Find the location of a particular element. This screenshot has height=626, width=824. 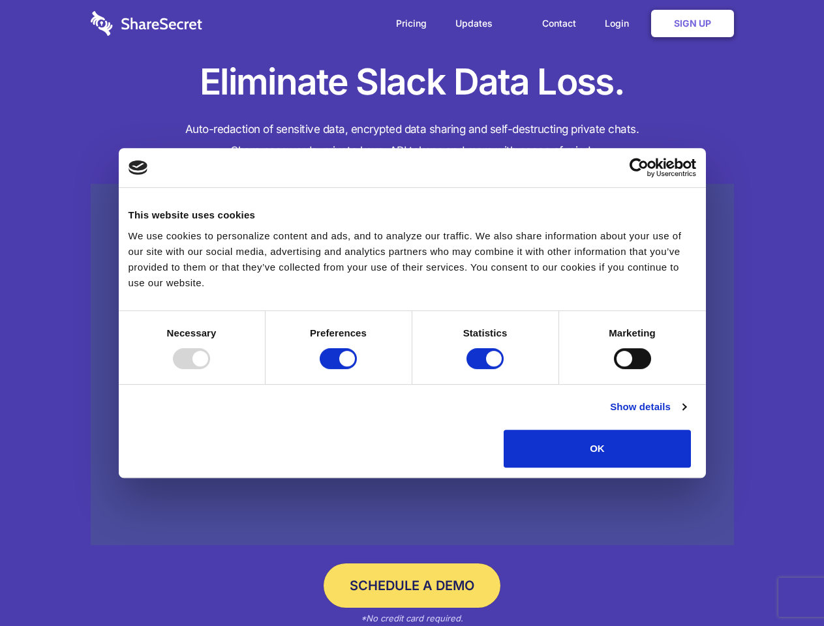

a: Contact is located at coordinates (559, 23).